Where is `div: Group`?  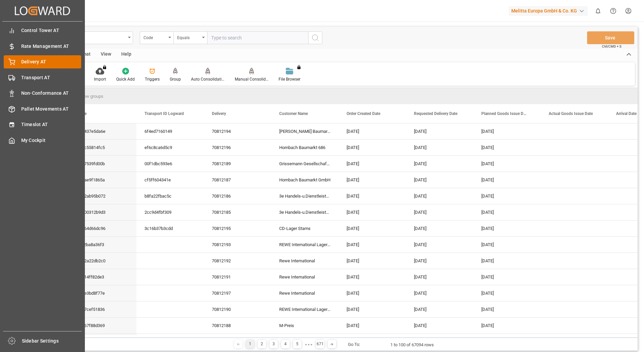
div: Group is located at coordinates (175, 79).